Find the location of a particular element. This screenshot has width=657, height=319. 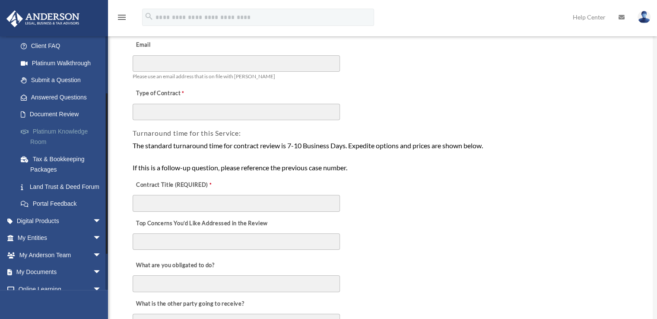

img: User Pic is located at coordinates (644, 17).